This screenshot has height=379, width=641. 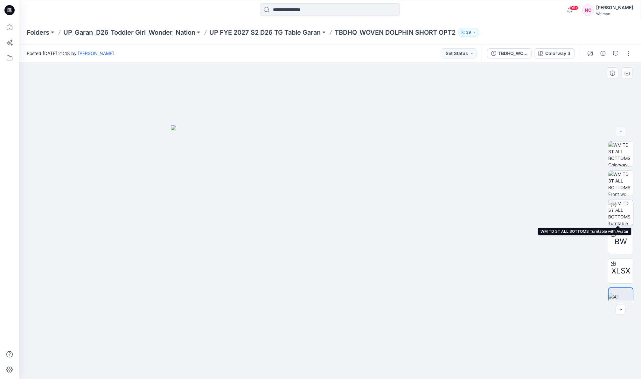 What do you see at coordinates (557, 53) in the screenshot?
I see `div: Colorway 3` at bounding box center [557, 53].